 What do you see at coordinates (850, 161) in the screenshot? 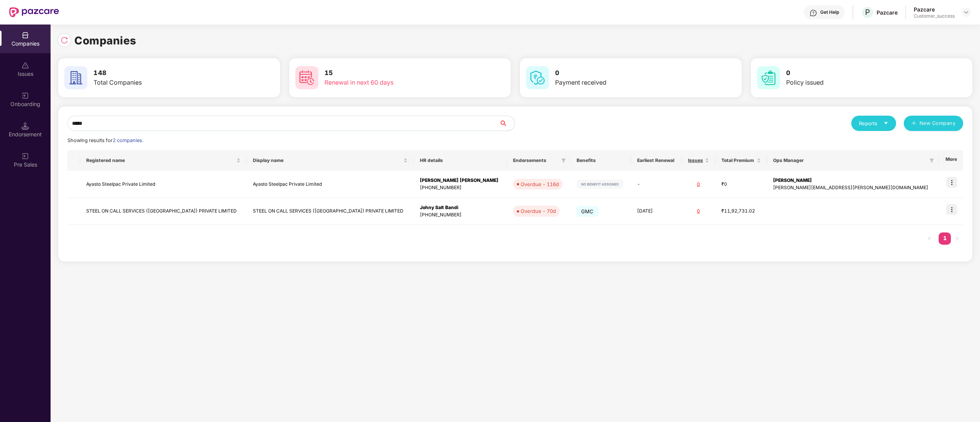
I see `span: Ops Manager` at bounding box center [850, 161].